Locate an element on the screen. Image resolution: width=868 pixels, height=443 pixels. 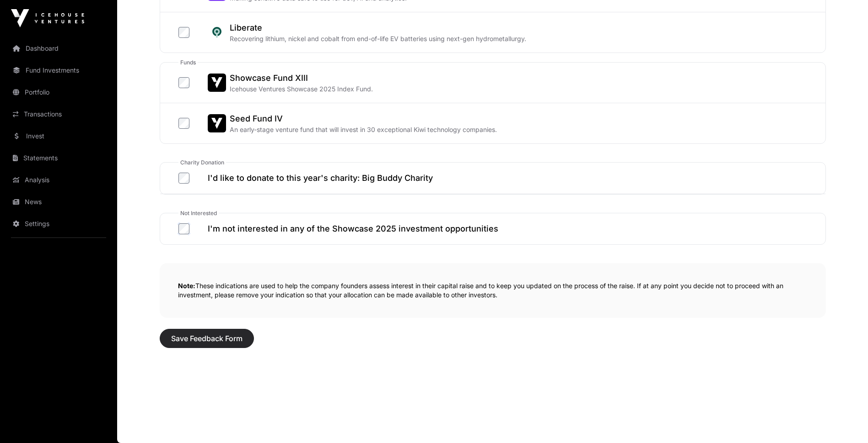
a: News is located at coordinates (58, 202).